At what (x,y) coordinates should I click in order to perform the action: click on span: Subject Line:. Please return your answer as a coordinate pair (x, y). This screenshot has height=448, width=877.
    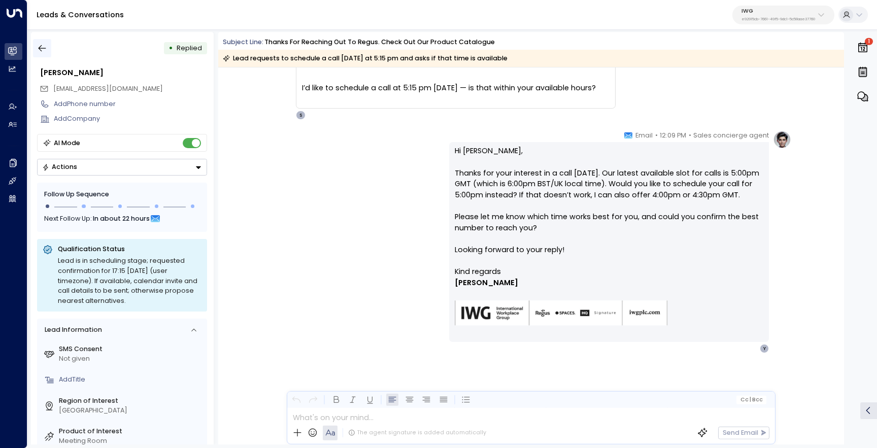
    Looking at the image, I should click on (243, 42).